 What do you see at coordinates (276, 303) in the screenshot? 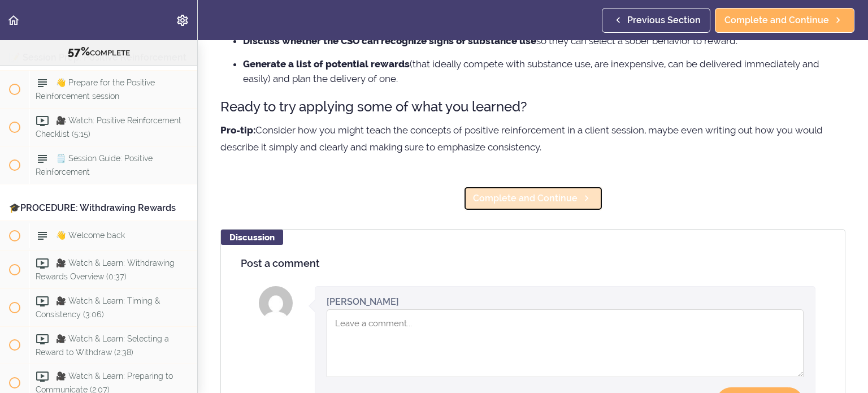
I see `img: Jessica` at bounding box center [276, 303].